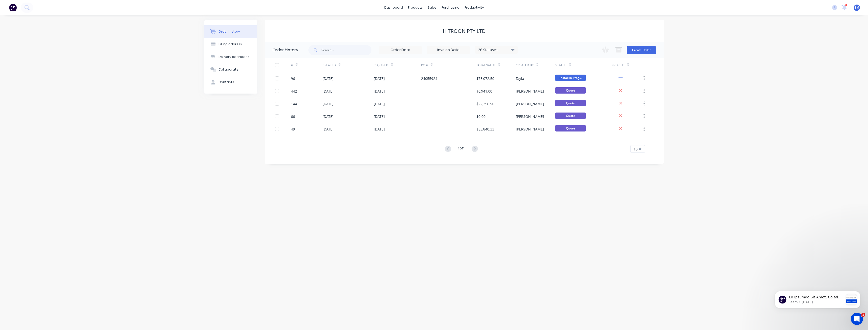  What do you see at coordinates (432, 7) in the screenshot?
I see `div: sales` at bounding box center [432, 7].